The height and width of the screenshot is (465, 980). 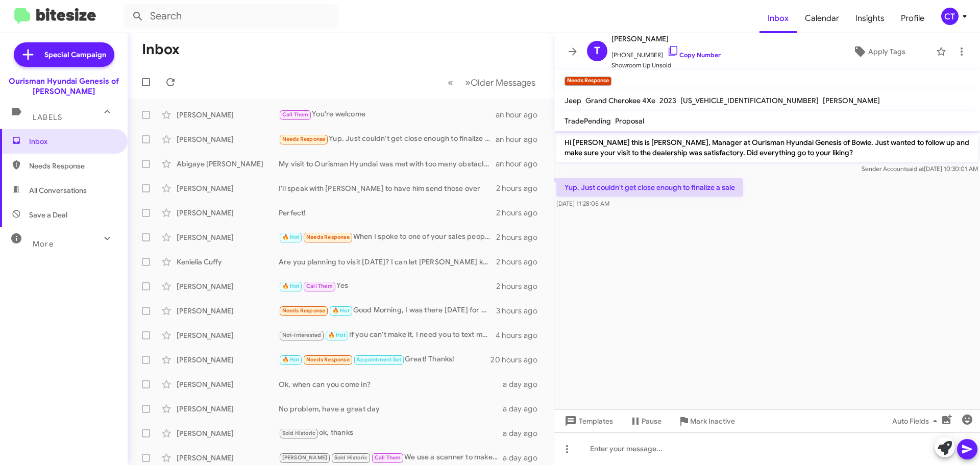 What do you see at coordinates (160, 50) in the screenshot?
I see `h1: Inbox` at bounding box center [160, 50].